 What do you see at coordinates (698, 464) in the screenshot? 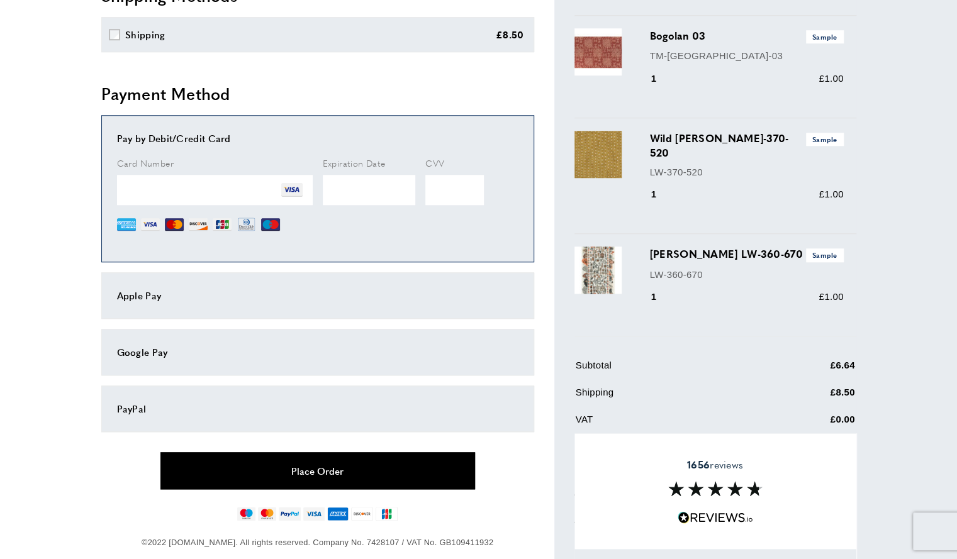
I see `strong: 1656` at bounding box center [698, 464].